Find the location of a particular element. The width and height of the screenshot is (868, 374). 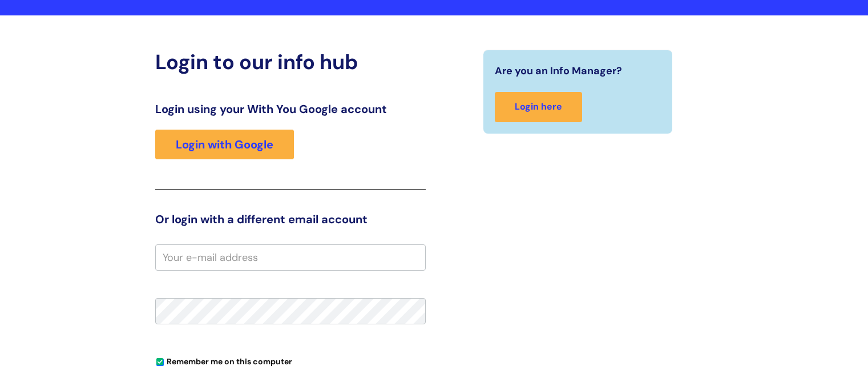

div: You can uncheck this option if you're logging in from a shared device is located at coordinates (290, 361).